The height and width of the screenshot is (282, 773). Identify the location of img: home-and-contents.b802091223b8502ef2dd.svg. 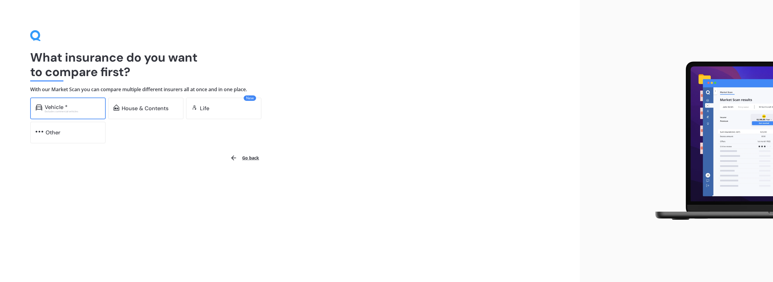
(116, 107).